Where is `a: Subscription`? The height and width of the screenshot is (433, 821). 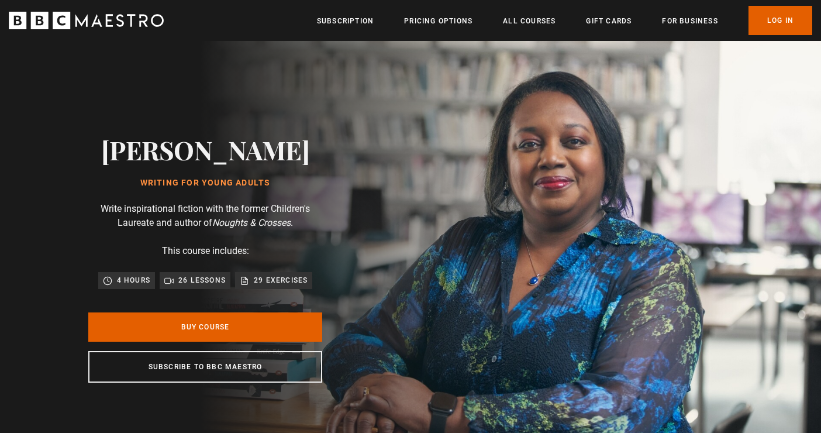
a: Subscription is located at coordinates (345, 21).